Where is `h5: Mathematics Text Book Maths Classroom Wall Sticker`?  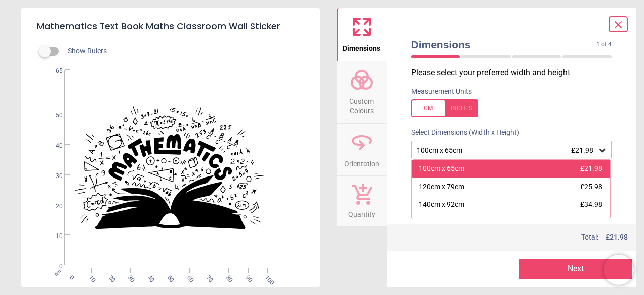 h5: Mathematics Text Book Maths Classroom Wall Sticker is located at coordinates (171, 27).